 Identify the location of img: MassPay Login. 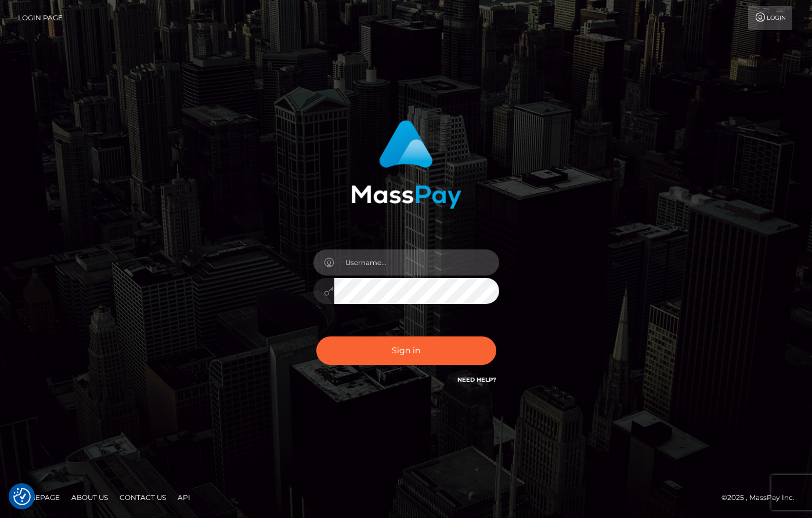
(406, 164).